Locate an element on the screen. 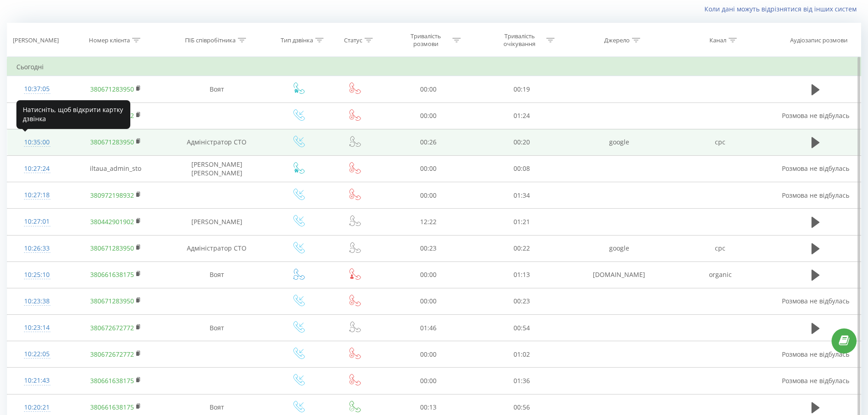 This screenshot has height=415, width=868. td: organic is located at coordinates (721, 274).